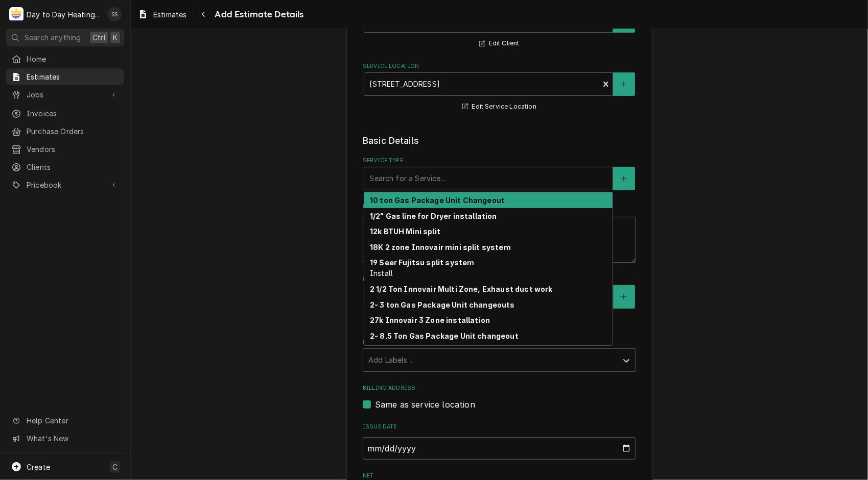 The width and height of the screenshot is (868, 480). Describe the element at coordinates (499, 141) in the screenshot. I see `legend: Basic Details` at that location.